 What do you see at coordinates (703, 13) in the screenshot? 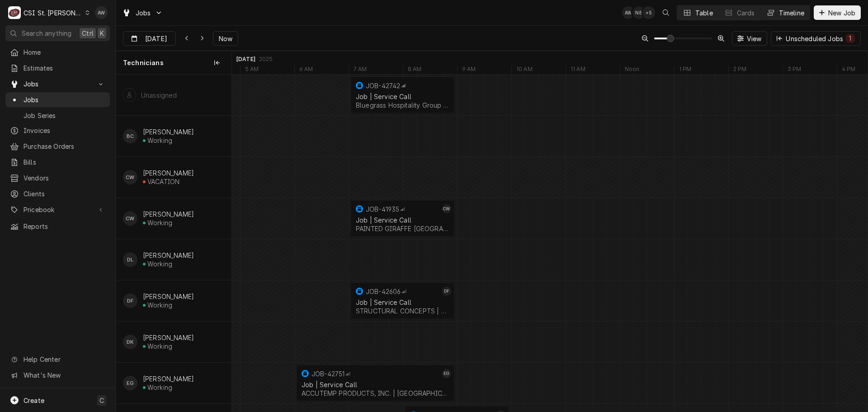
I see `div: Table` at bounding box center [703, 13].